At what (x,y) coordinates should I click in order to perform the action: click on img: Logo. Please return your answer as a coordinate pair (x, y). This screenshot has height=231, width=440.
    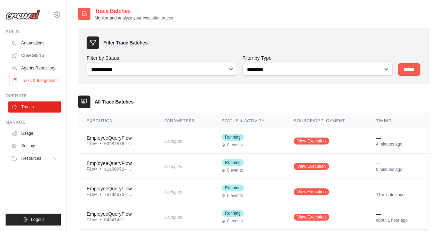
    Looking at the image, I should click on (23, 15).